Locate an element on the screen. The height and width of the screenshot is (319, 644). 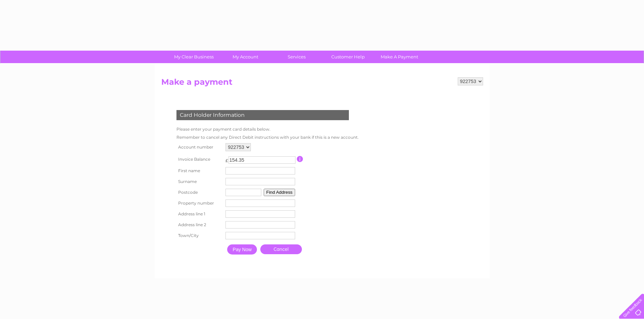
th: Account number is located at coordinates (199, 147).